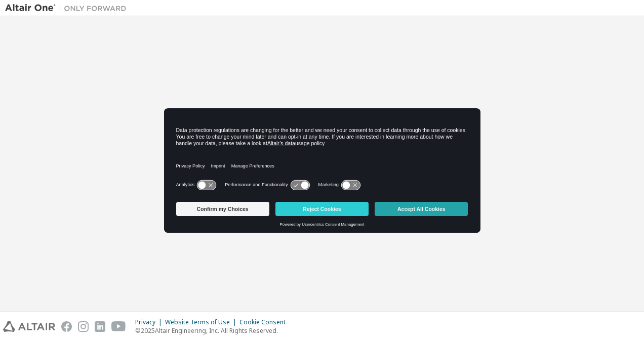  What do you see at coordinates (202, 322) in the screenshot?
I see `div: Website Terms of Use` at bounding box center [202, 322].